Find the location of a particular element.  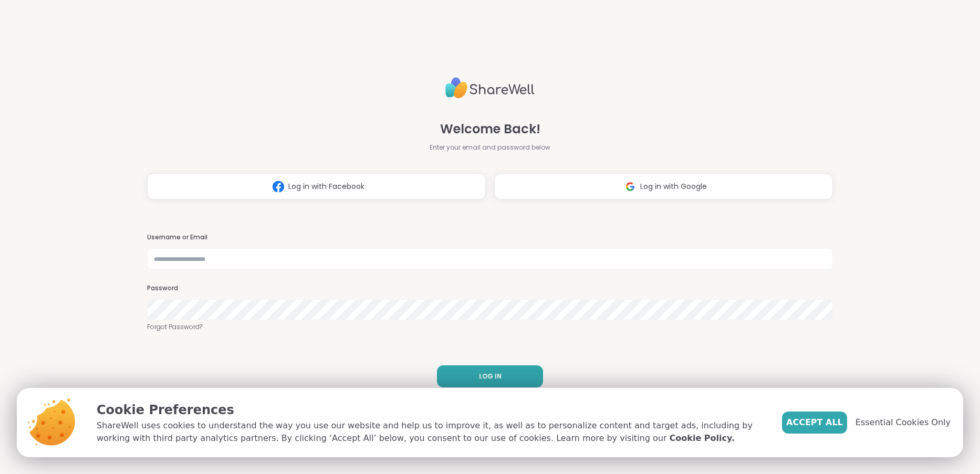

a: Forgot Password? is located at coordinates (490, 327).